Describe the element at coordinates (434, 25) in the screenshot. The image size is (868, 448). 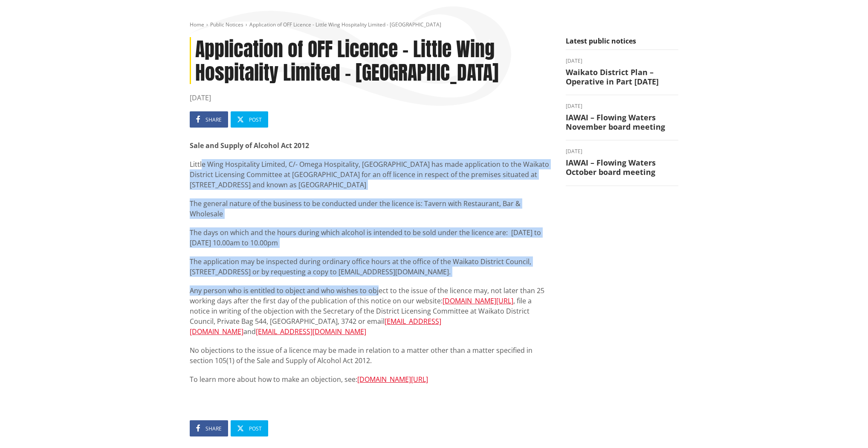
I see `nav: breadcrumb` at that location.